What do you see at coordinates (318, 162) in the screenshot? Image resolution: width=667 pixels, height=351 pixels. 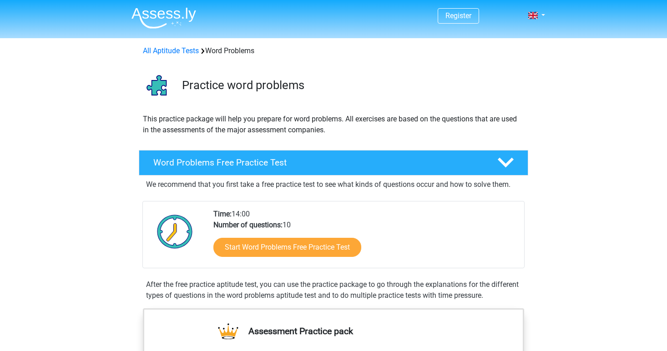 I see `h4: Word Problems Free Practice Test` at bounding box center [318, 162].